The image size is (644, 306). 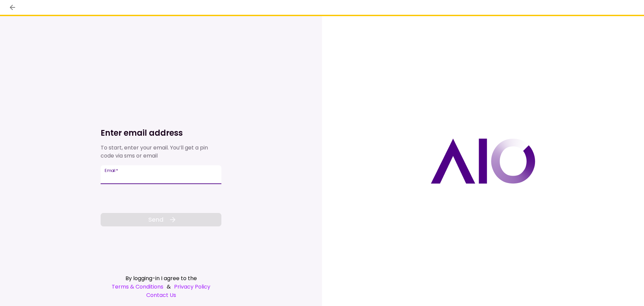 I want to click on button: back, so click(x=13, y=7).